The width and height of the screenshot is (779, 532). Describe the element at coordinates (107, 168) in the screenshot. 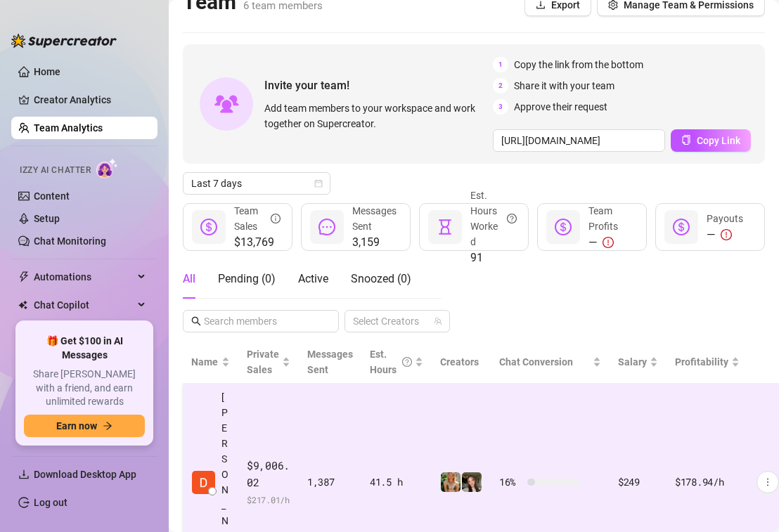

I see `img: AI Chatter` at that location.